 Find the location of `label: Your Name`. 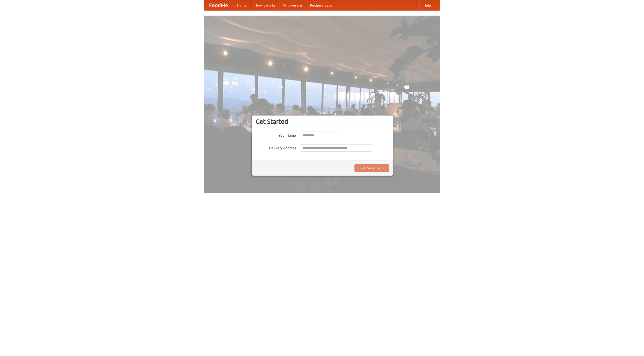

label: Your Name is located at coordinates (275, 134).